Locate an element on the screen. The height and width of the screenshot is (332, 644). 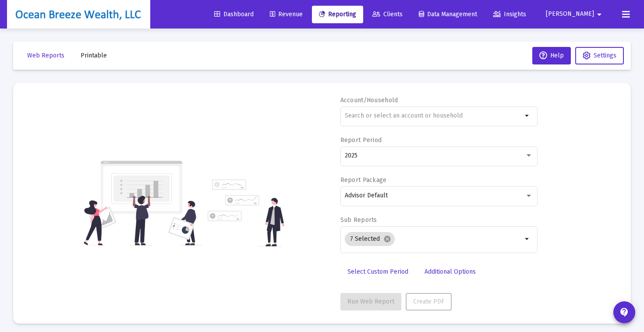
label: Account/Household is located at coordinates (369, 100).